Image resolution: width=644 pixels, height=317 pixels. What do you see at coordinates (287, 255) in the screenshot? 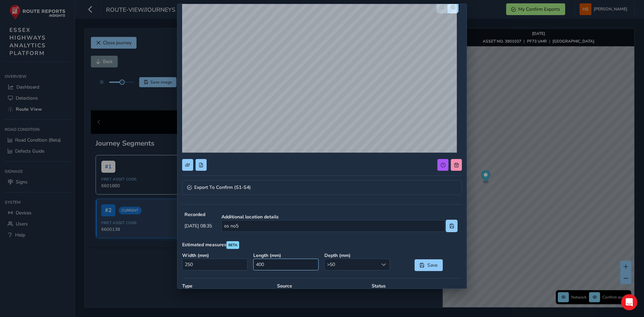
I see `strong: Length ( mm )` at bounding box center [287, 255].